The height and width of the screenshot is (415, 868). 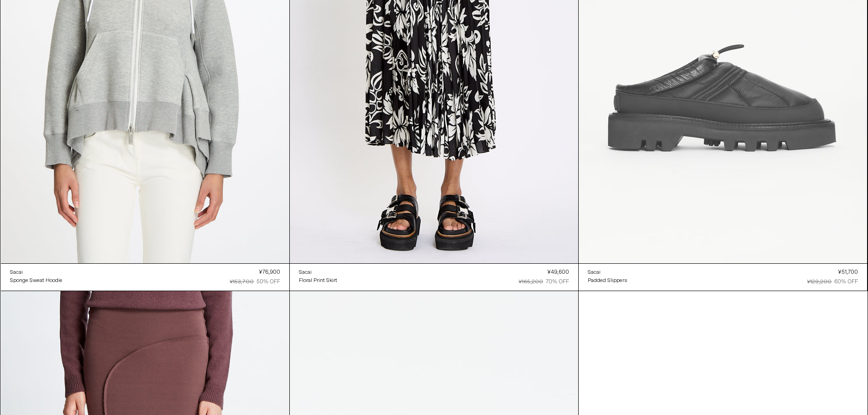 I want to click on div: ¥51,700, so click(x=848, y=272).